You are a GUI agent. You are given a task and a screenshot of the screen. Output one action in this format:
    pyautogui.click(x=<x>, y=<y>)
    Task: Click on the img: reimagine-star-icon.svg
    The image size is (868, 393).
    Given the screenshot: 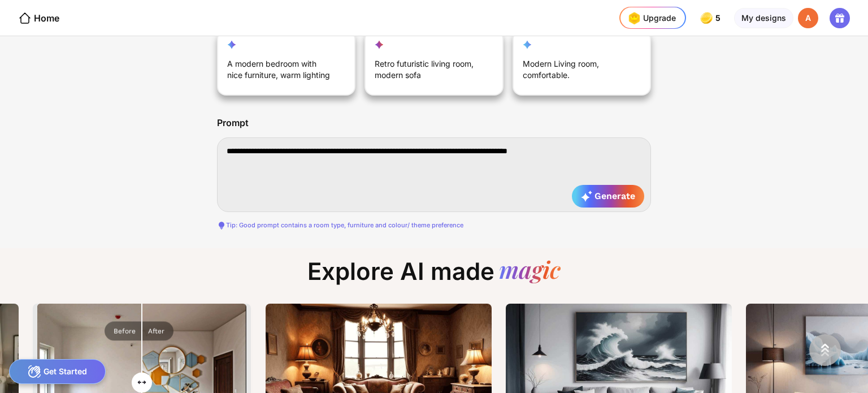 What is the action you would take?
    pyautogui.click(x=232, y=45)
    